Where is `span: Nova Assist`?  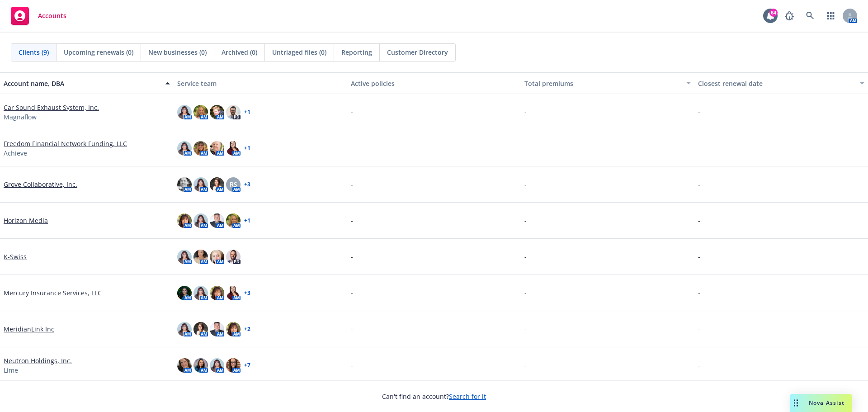 span: Nova Assist is located at coordinates (827, 402).